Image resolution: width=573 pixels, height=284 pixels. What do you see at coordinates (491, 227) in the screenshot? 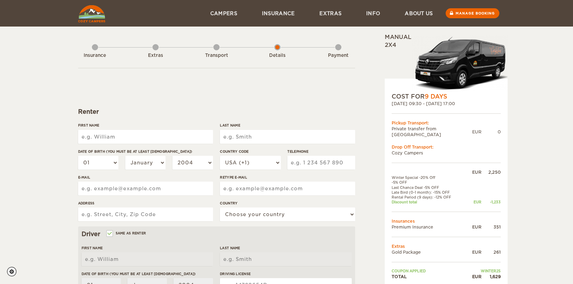
I see `div: 351` at bounding box center [491, 227].